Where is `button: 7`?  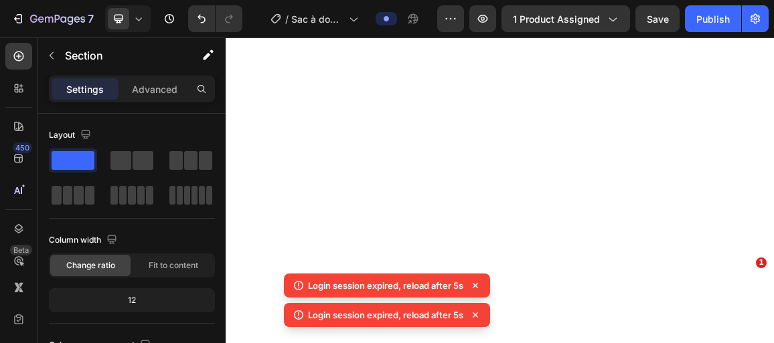
button: 7 is located at coordinates (52, 19).